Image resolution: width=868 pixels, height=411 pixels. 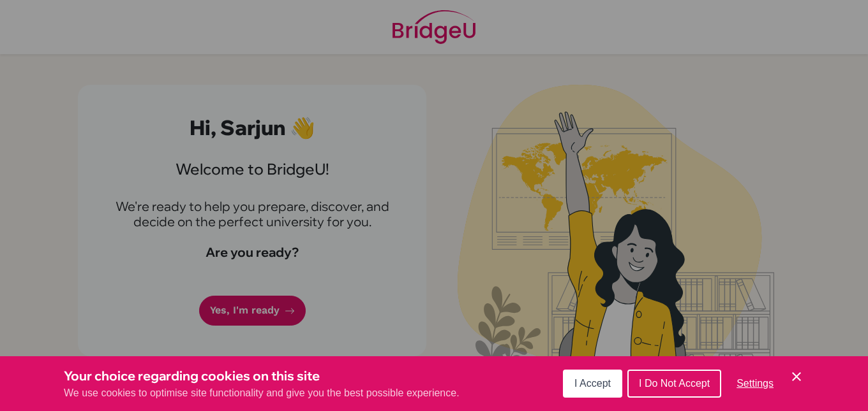 What do you see at coordinates (261, 376) in the screenshot?
I see `h3: Your choice regarding cookies on this site` at bounding box center [261, 376].